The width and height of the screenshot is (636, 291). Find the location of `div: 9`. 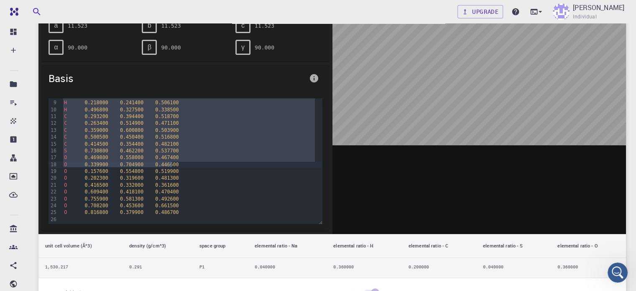

div: 9 is located at coordinates (53, 102).